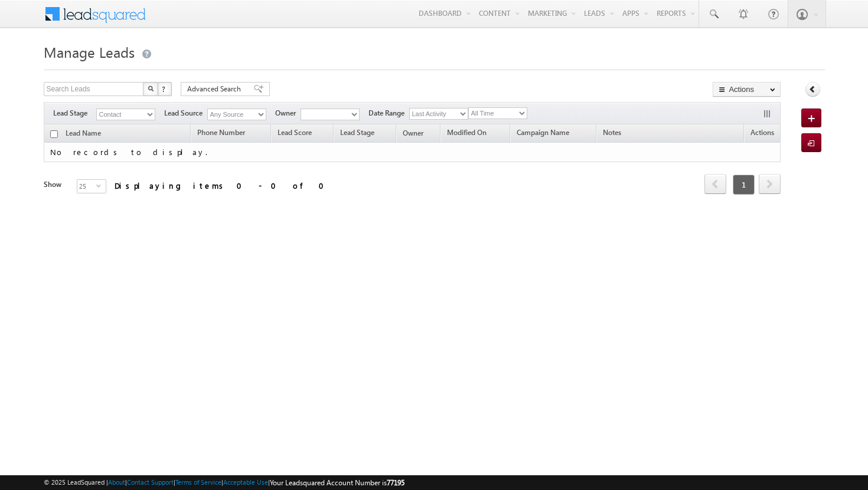  What do you see at coordinates (54, 134) in the screenshot?
I see `input: Check all records` at bounding box center [54, 134].